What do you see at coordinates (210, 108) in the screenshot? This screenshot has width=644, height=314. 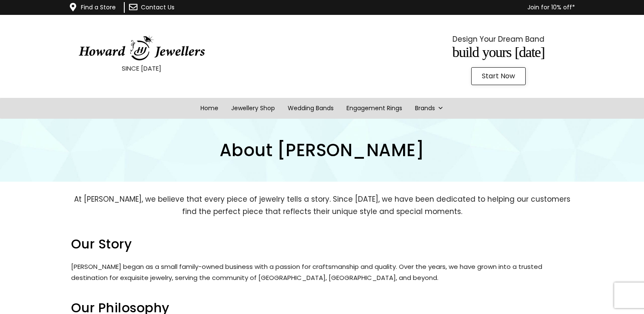 I see `a: Home` at bounding box center [210, 108].